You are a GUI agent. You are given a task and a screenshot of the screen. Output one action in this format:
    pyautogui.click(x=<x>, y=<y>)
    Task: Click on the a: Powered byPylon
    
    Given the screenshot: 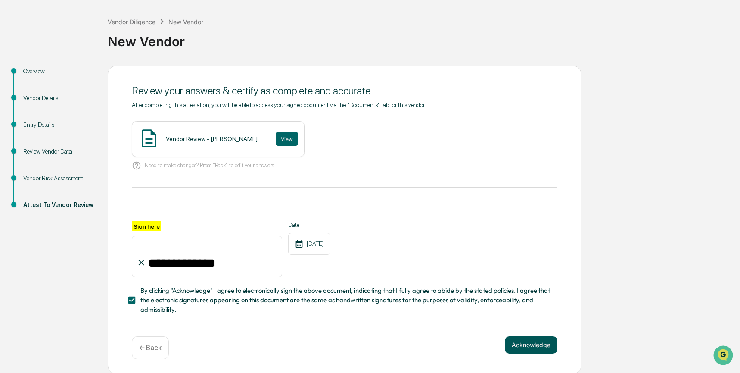 What is the action you would take?
    pyautogui.click(x=82, y=149)
    